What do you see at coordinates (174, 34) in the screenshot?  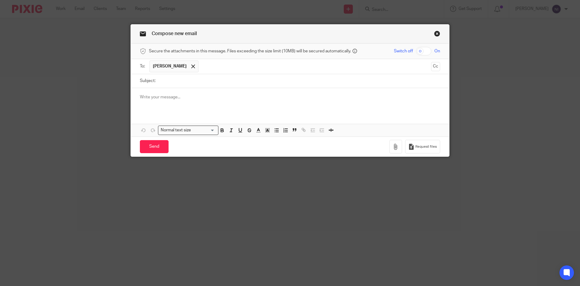 I see `span: Compose new email` at bounding box center [174, 34].